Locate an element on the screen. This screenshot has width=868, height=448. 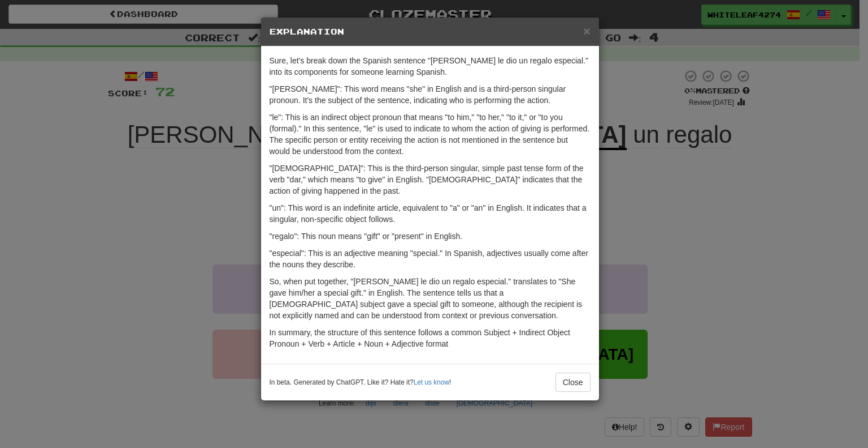
p: "un": This word is an indefinite article, equivalent to "a" or "an" in English. It indicates that... is located at coordinates (430, 213).